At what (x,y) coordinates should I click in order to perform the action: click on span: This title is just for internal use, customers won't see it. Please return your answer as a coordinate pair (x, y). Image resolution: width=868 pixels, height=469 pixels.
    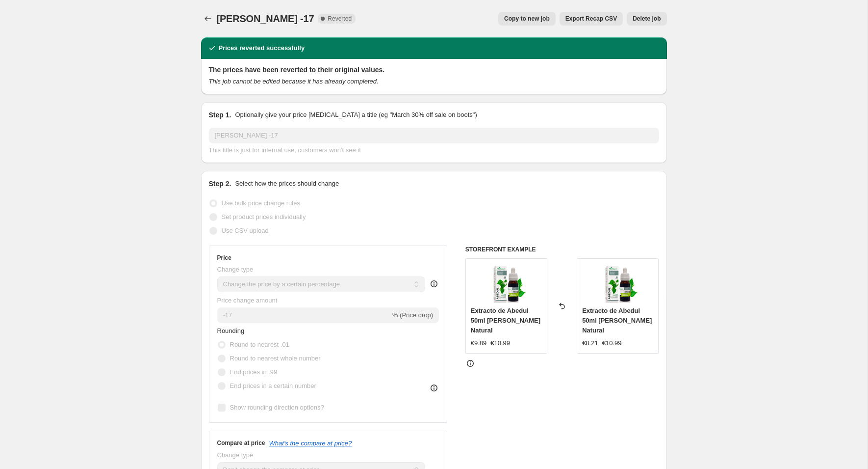
    Looking at the image, I should click on (285, 150).